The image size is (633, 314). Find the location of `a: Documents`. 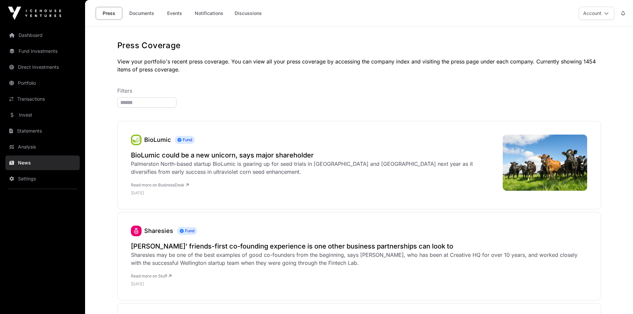

a: Documents is located at coordinates (141, 13).